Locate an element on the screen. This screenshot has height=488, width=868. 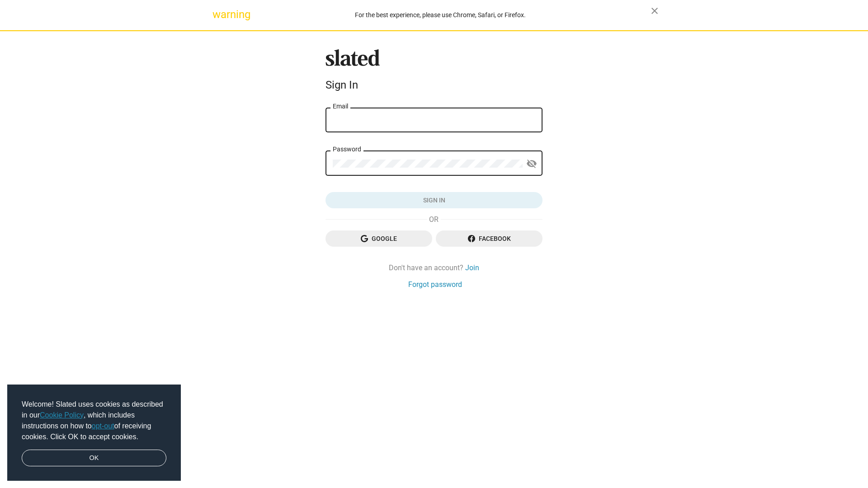
a: Join is located at coordinates (472, 268).